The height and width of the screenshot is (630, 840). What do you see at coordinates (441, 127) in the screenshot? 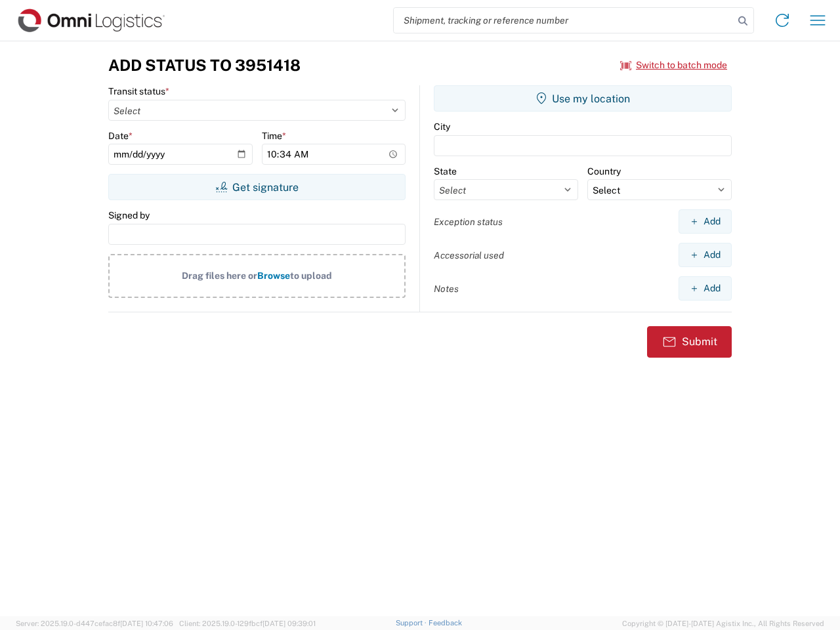
I see `label: City` at bounding box center [441, 127].